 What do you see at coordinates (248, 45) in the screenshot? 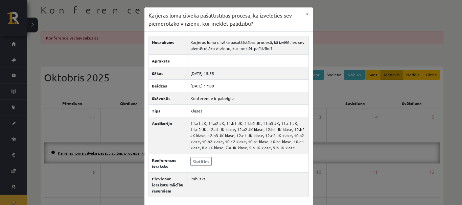
I see `td: Karjeras loma cilvēka pašattīstības procesā, kā izvēlēties sev piemērotāko virzienu, kur meklēt p...` at bounding box center [248, 45].